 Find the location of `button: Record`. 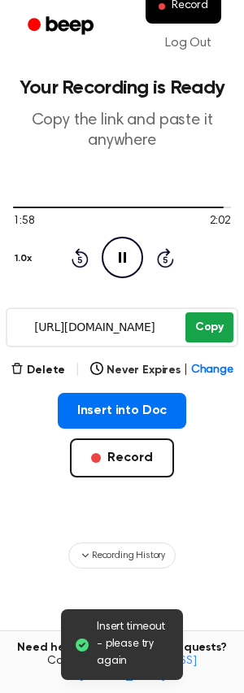

button: Record is located at coordinates (121, 458).